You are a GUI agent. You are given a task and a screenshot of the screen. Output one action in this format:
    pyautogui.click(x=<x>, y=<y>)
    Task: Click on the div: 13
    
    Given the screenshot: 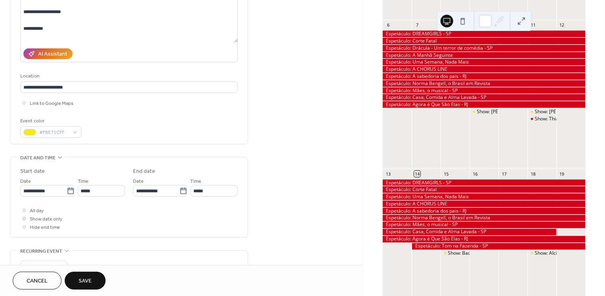 What is the action you would take?
    pyautogui.click(x=388, y=173)
    